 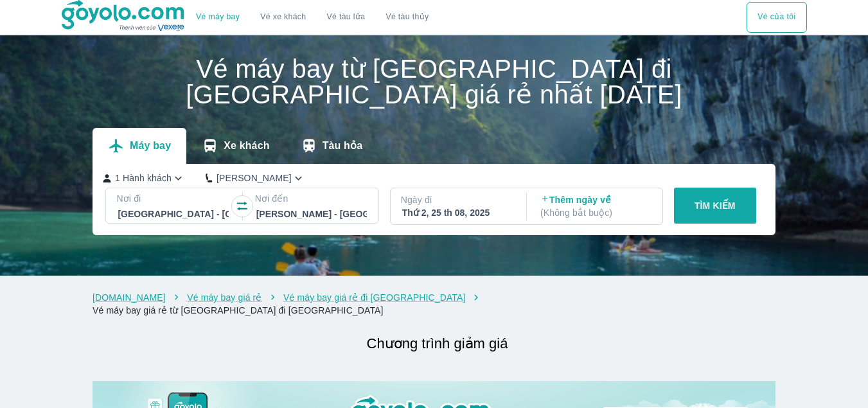 What do you see at coordinates (246, 146) in the screenshot?
I see `p: Xe khách` at bounding box center [246, 146].